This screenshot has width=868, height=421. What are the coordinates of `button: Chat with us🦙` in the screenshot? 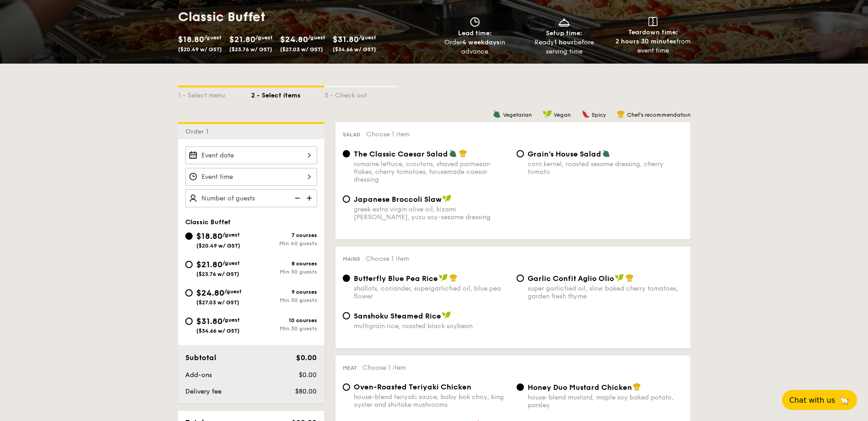 It's located at (819, 400).